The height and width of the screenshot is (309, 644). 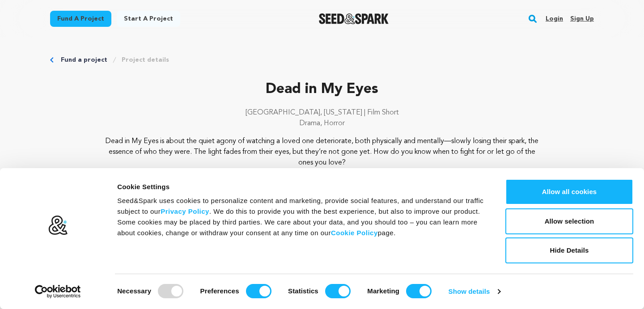 I want to click on div: Cookie Settings, so click(x=301, y=187).